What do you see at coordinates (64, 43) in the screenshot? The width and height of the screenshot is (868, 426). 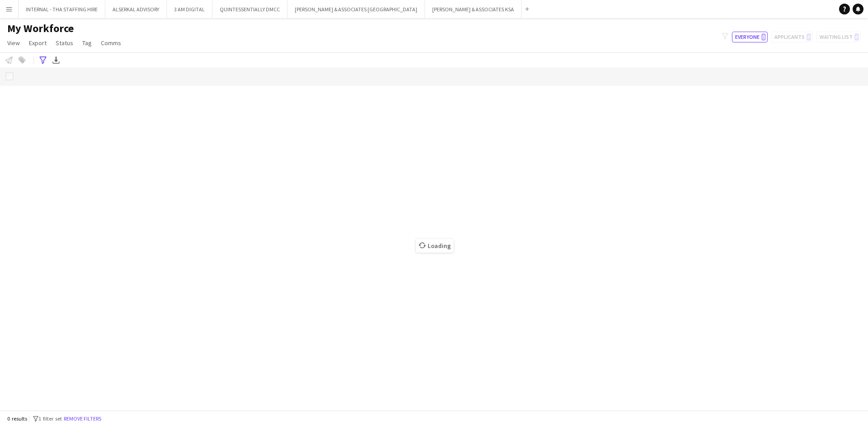 I see `a: Status` at bounding box center [64, 43].